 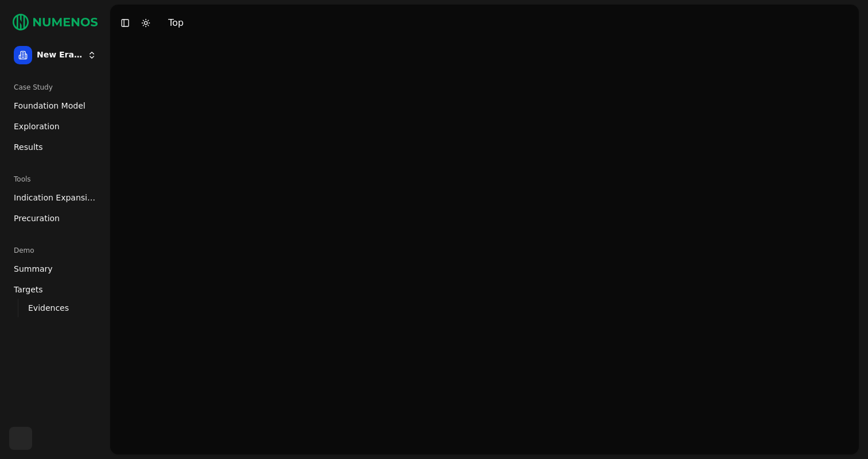 What do you see at coordinates (55, 127) in the screenshot?
I see `a: Exploration` at bounding box center [55, 127].